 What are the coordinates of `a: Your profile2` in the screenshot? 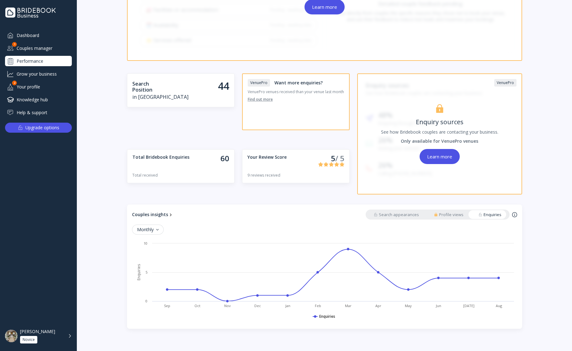 It's located at (38, 86).